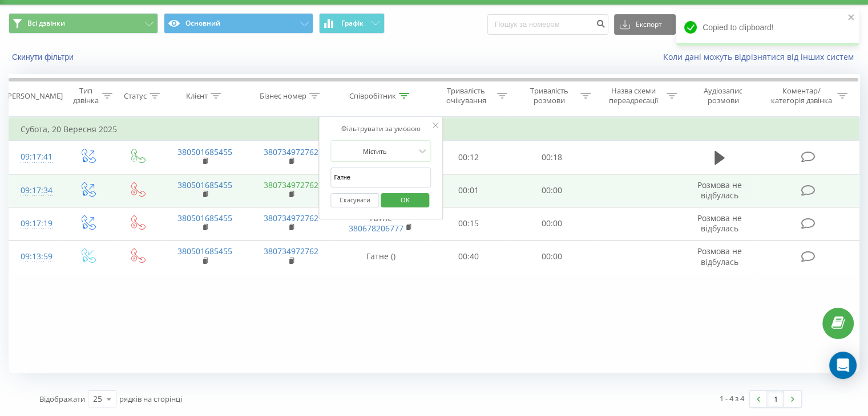  Describe the element at coordinates (46, 23) in the screenshot. I see `span: Всі дзвінки` at that location.